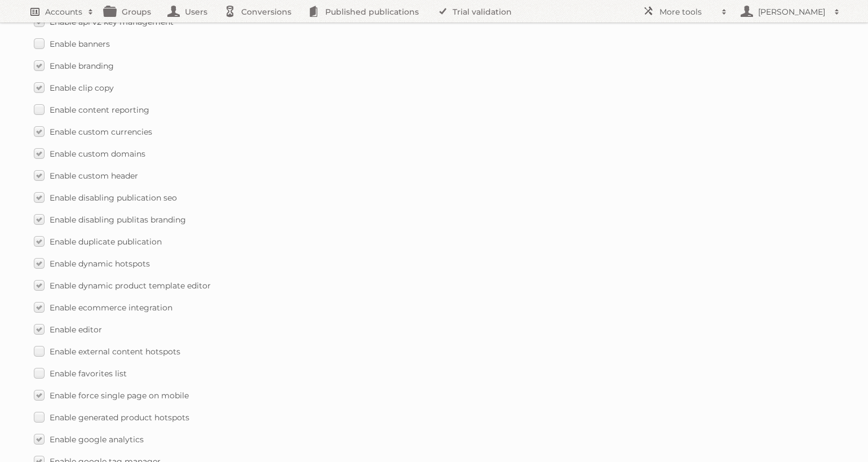 The height and width of the screenshot is (462, 868). I want to click on span: Enable favorites list, so click(88, 374).